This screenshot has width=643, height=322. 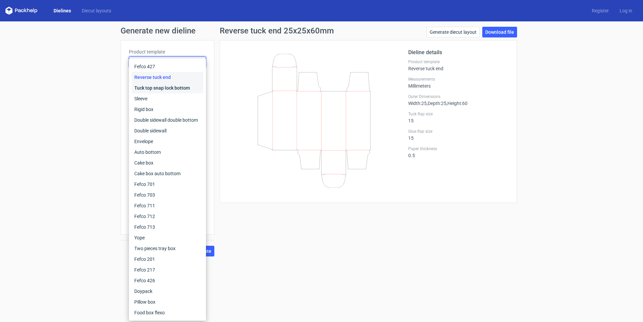 I want to click on div: Cake box auto bottom, so click(x=167, y=174).